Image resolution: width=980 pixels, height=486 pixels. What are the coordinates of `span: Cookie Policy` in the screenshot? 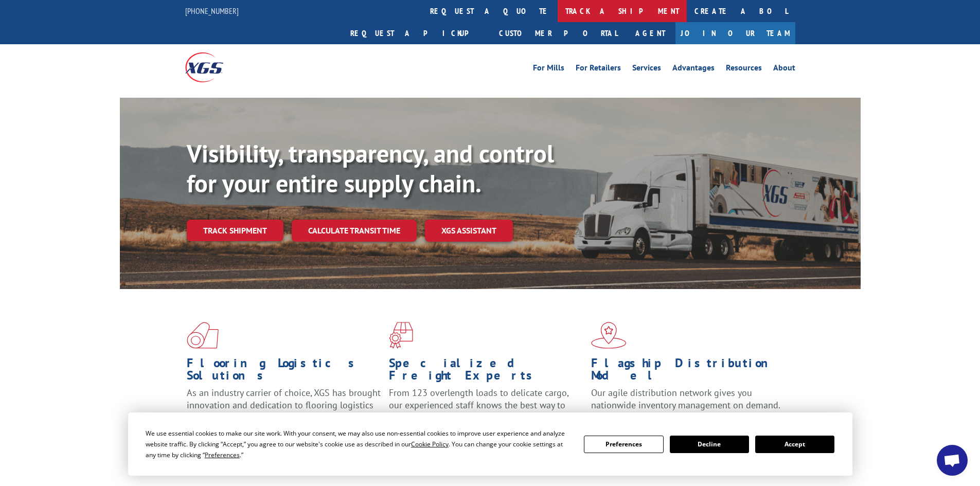 It's located at (430, 444).